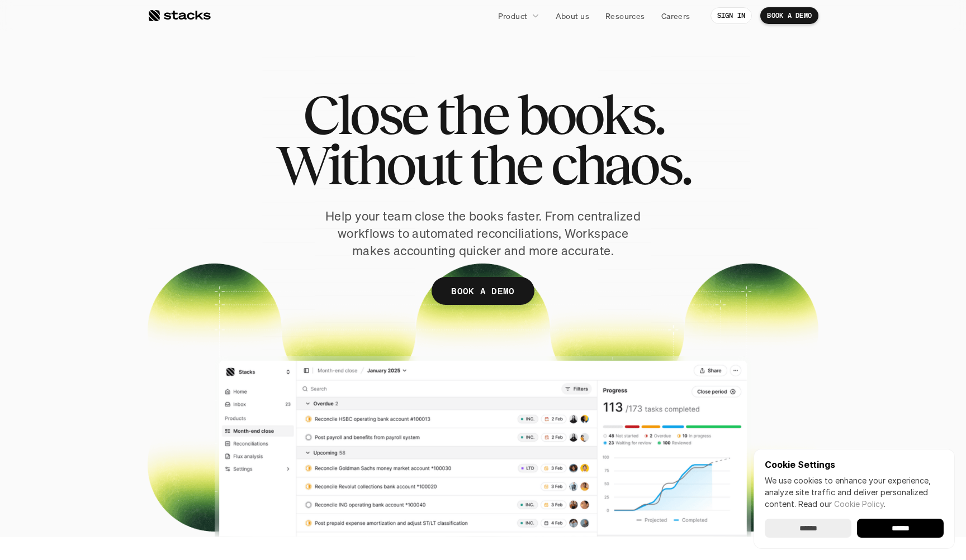 This screenshot has width=966, height=560. What do you see at coordinates (624, 16) in the screenshot?
I see `p: Resources` at bounding box center [624, 16].